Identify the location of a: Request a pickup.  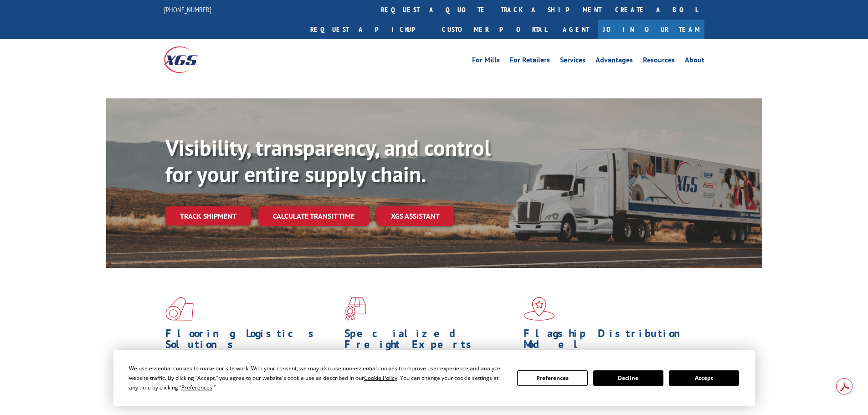
(369, 29).